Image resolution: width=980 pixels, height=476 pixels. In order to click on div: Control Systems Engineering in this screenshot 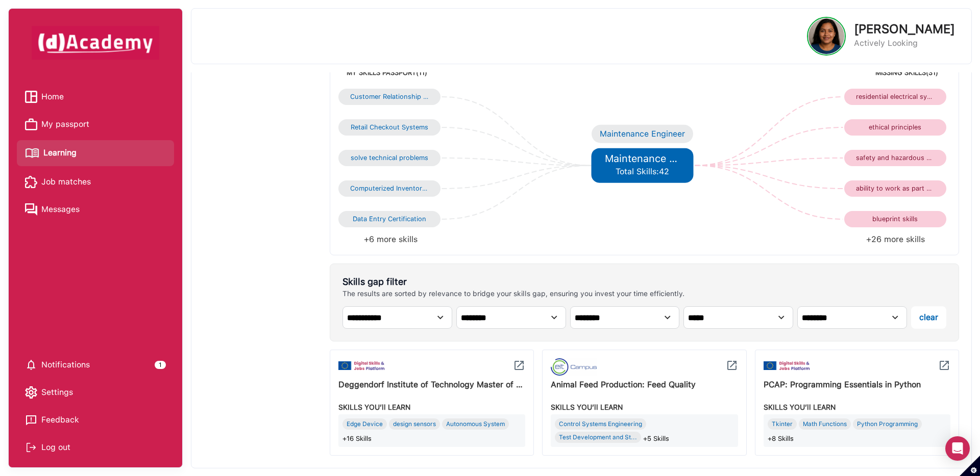, I will do `click(600, 424)`.